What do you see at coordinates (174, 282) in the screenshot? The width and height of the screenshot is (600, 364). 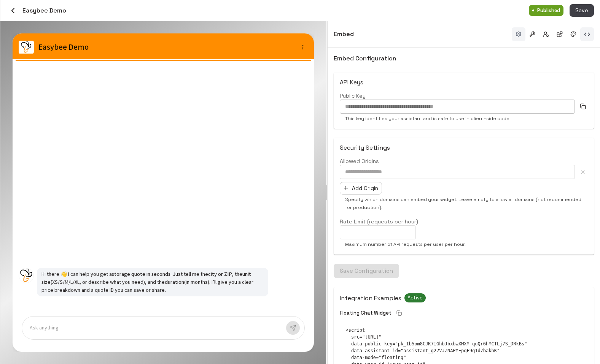 I see `strong: duration` at bounding box center [174, 282].